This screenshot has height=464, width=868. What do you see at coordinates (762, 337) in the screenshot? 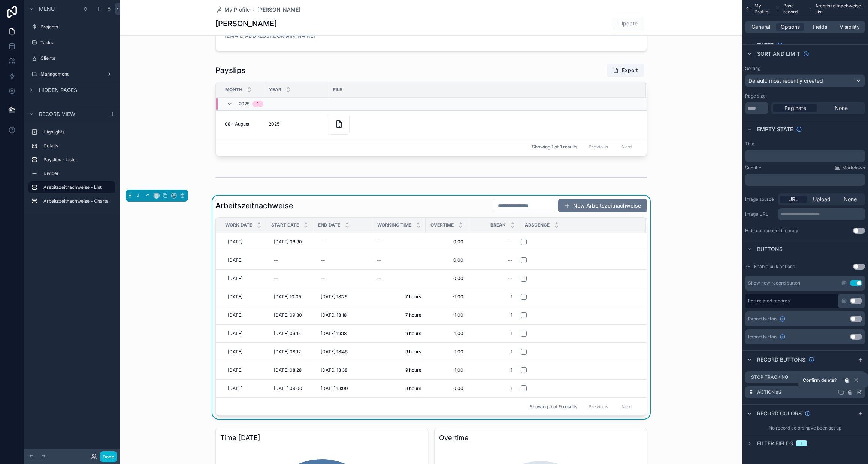
I see `span: Import button` at bounding box center [762, 337].